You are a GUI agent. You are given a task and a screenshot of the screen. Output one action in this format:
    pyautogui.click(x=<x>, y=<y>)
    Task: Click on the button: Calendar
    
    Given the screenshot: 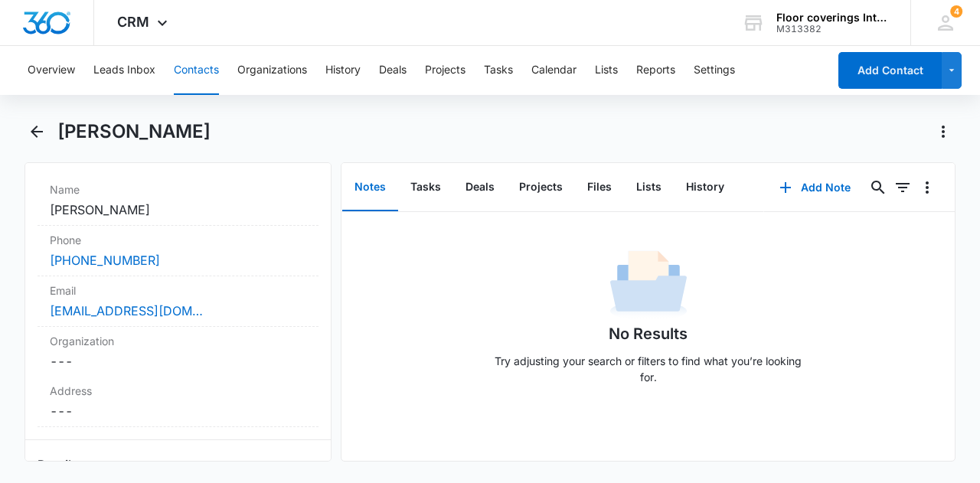 What is the action you would take?
    pyautogui.click(x=553, y=70)
    